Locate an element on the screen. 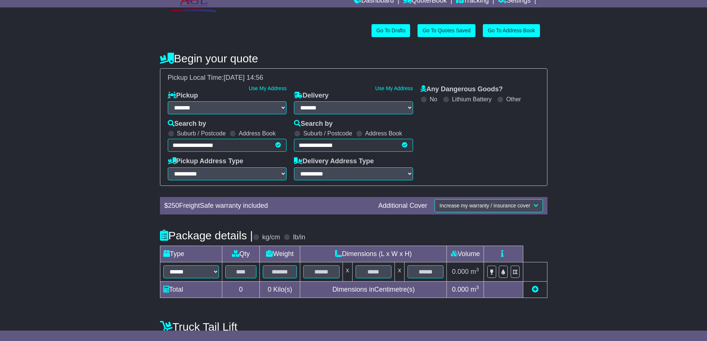 The height and width of the screenshot is (341, 707). a: Go To Address Book is located at coordinates (511, 30).